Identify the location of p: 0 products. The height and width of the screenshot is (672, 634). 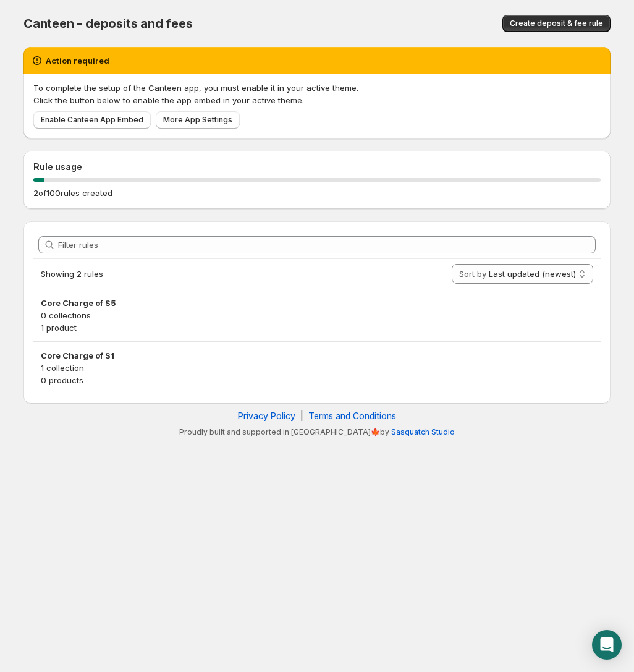
(317, 380).